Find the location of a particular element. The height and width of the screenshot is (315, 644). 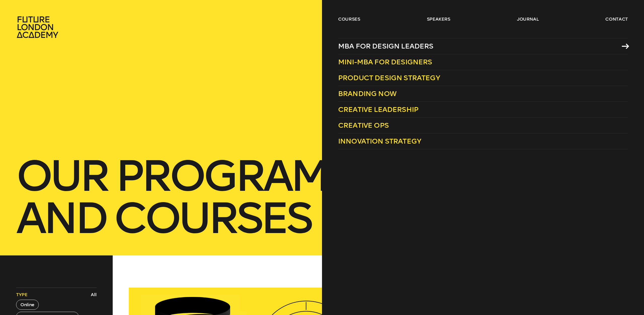

a: contact is located at coordinates (616, 19).